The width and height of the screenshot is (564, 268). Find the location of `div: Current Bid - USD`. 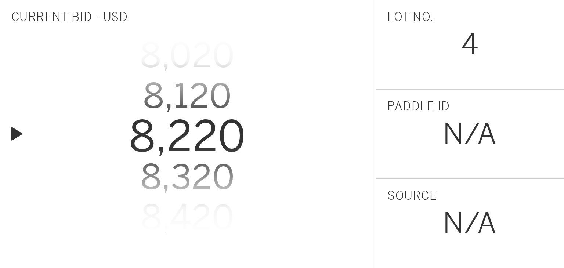

div: Current Bid - USD is located at coordinates (70, 17).